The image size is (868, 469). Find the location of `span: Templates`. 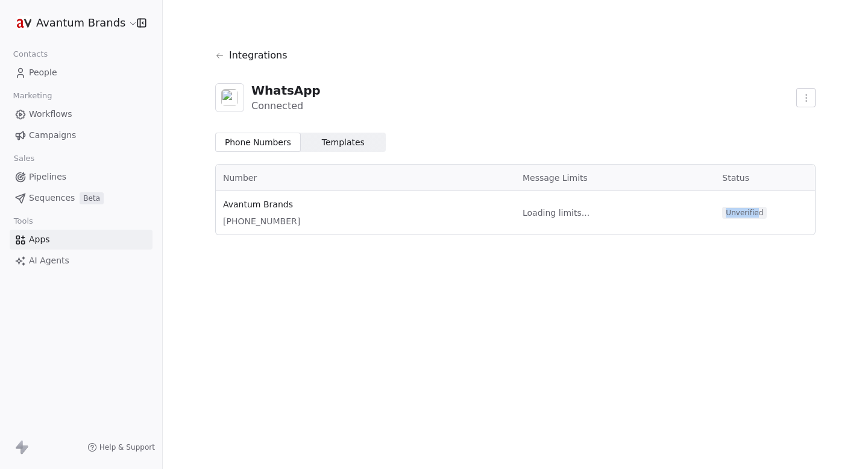

span: Templates is located at coordinates (343, 142).